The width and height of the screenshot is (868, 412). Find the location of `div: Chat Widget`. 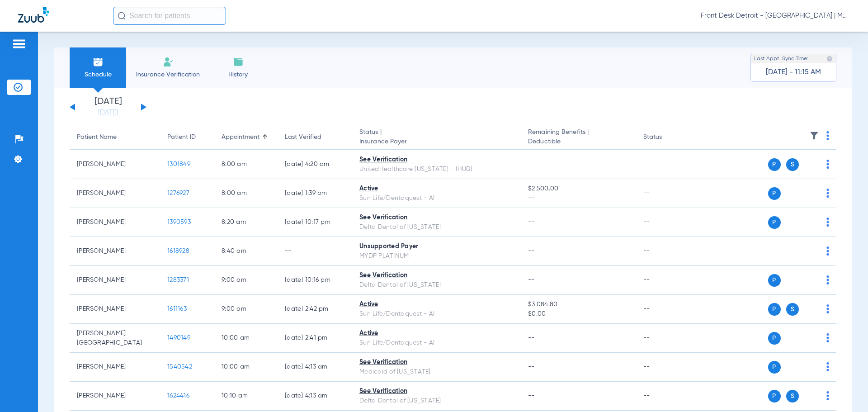

div: Chat Widget is located at coordinates (846, 390).